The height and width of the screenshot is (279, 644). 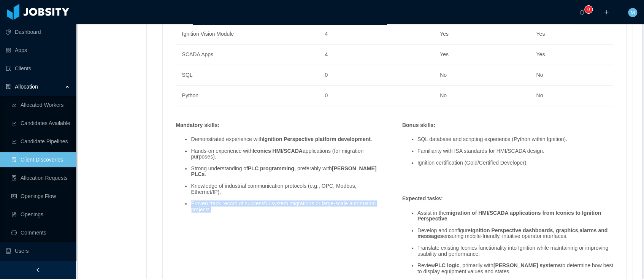 I want to click on strong: migration of HMI/SCADA applications from Iconics to Ignition Perspective, so click(x=509, y=216).